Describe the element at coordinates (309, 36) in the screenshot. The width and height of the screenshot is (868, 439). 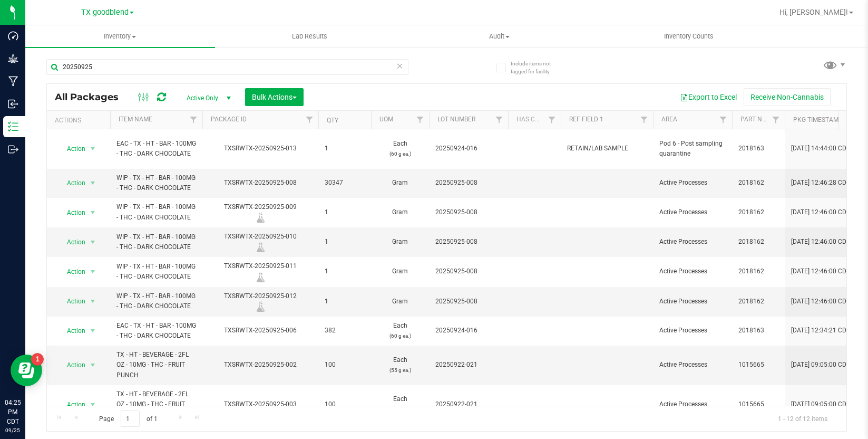
I see `span: Lab Results` at that location.